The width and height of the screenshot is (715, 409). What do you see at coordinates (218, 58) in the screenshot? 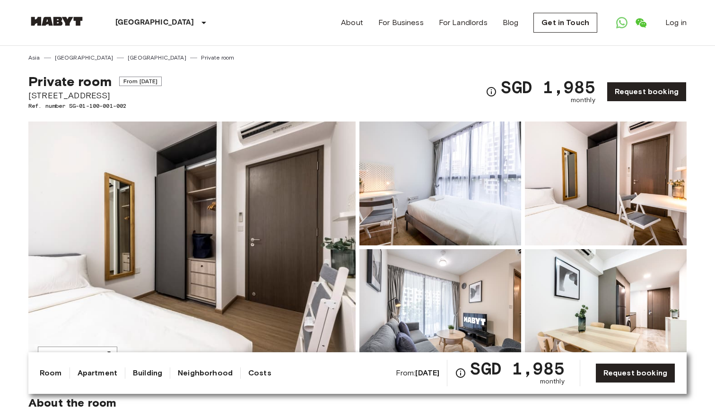
I see `a: Private room` at bounding box center [218, 58].